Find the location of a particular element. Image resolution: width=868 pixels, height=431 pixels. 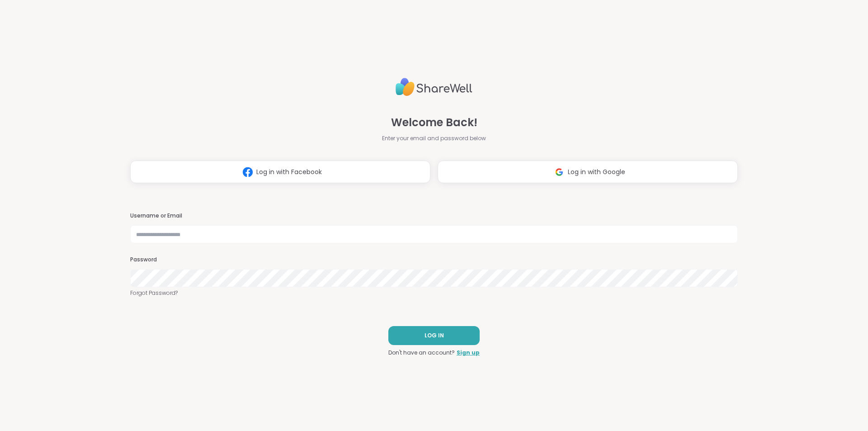

a: Sign up is located at coordinates (468, 353).